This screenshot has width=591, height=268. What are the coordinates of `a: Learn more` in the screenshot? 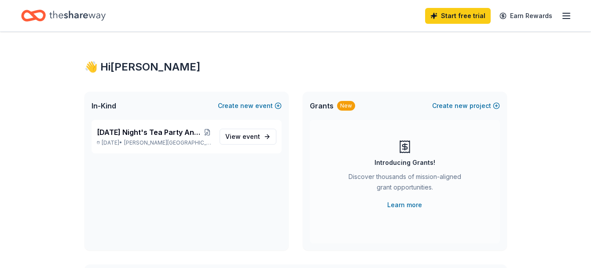 It's located at (405, 205).